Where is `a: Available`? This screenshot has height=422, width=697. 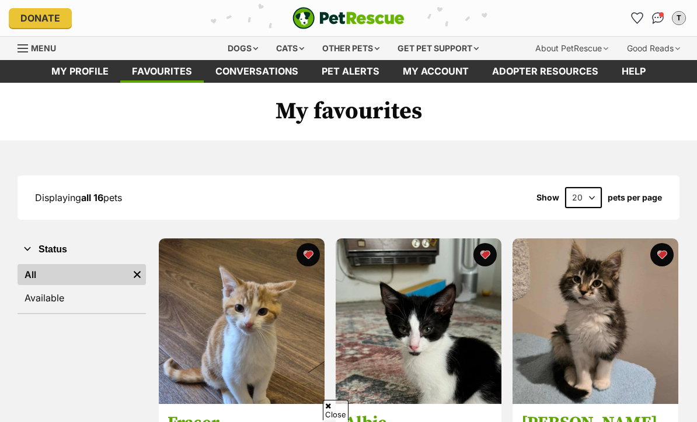 a: Available is located at coordinates (82, 298).